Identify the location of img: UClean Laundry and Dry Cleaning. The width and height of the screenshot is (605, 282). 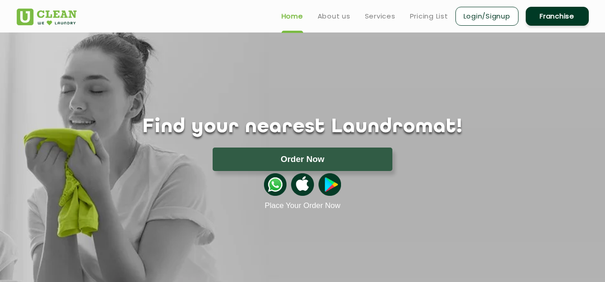
(46, 17).